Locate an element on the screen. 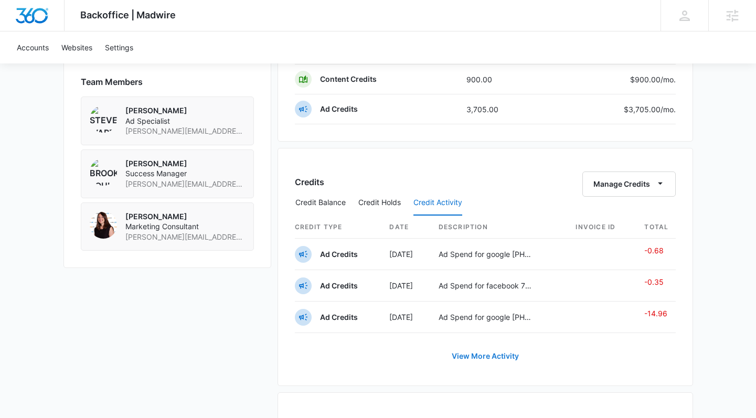 The height and width of the screenshot is (418, 756). th: Credit Type is located at coordinates (338, 227).